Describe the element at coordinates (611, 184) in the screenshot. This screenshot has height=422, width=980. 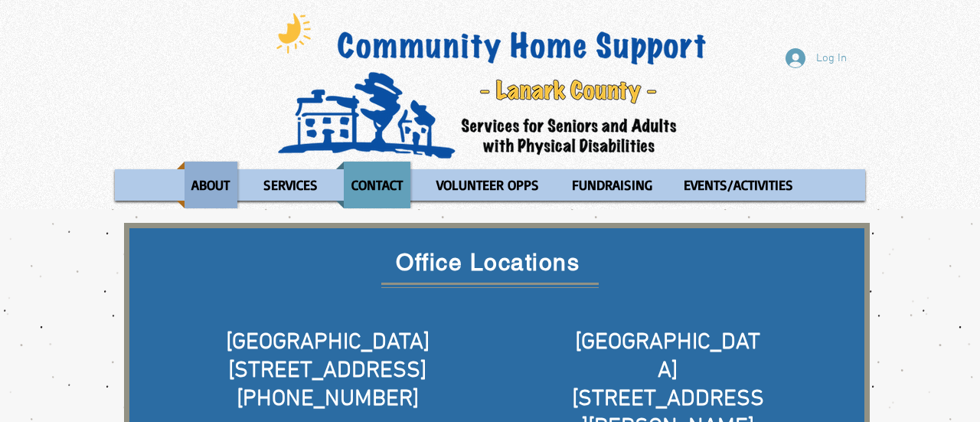
I see `p: FUNDRAISING` at that location.